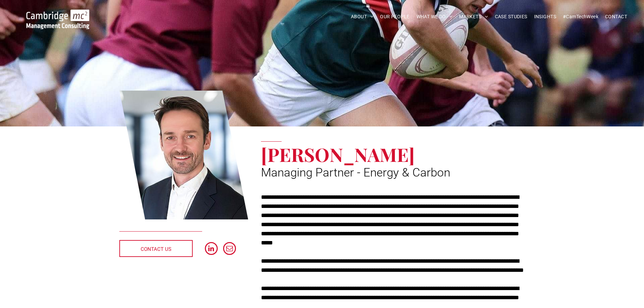 This screenshot has height=308, width=644. Describe the element at coordinates (616, 16) in the screenshot. I see `a: CONTACT` at that location.